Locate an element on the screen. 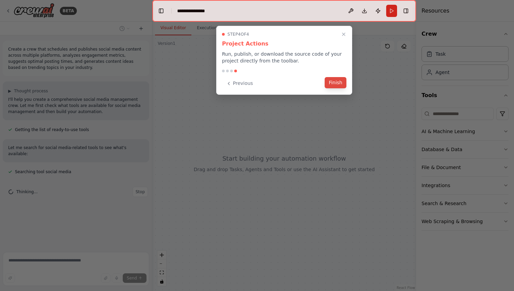  button: Hide left sidebar is located at coordinates (161, 11).